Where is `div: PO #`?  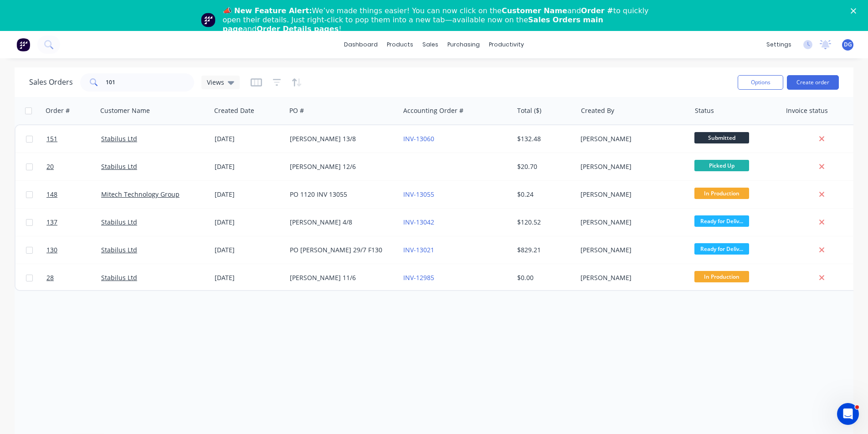 div: PO # is located at coordinates (296, 110).